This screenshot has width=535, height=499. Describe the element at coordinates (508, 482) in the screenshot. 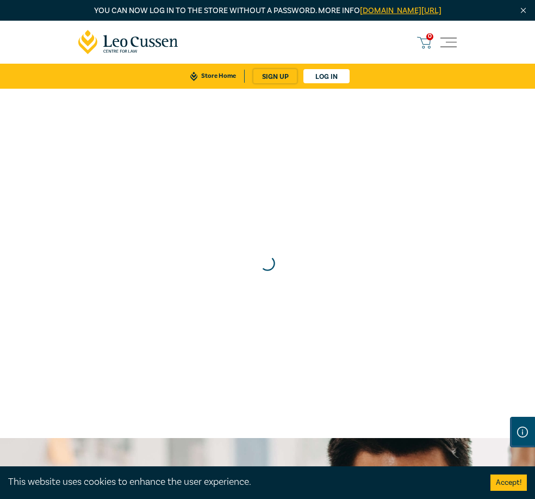

I see `button: Accept cookies` at that location.